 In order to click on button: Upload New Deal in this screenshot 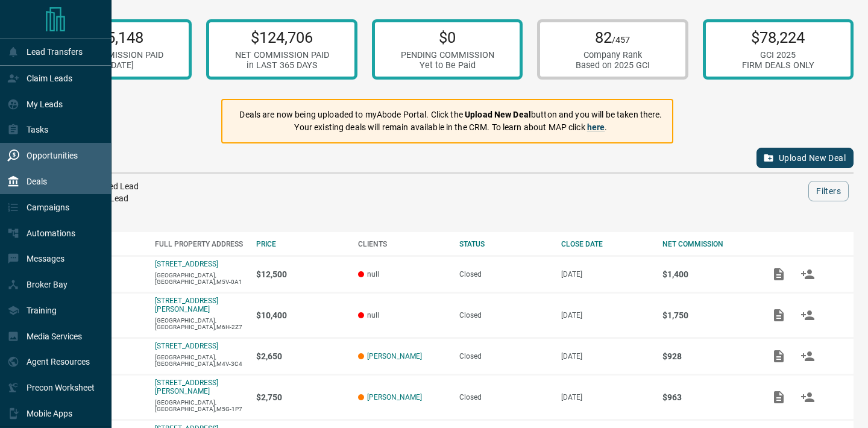, I will do `click(805, 158)`.